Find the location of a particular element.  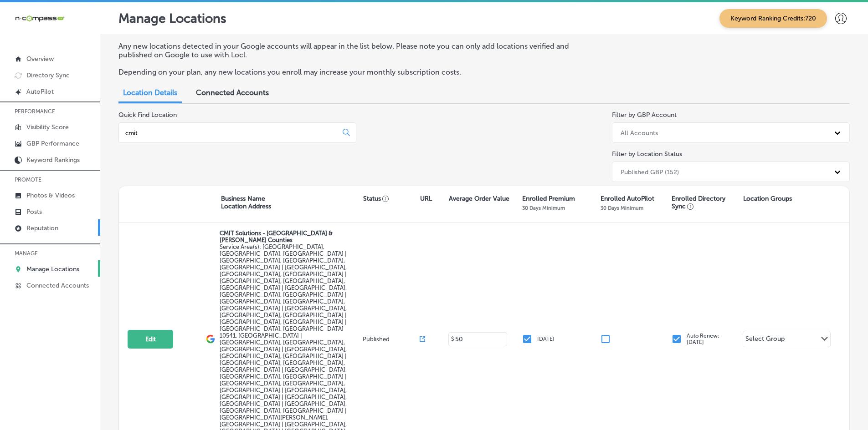

span: Keyword Ranking Credits: 720 is located at coordinates (773, 18).